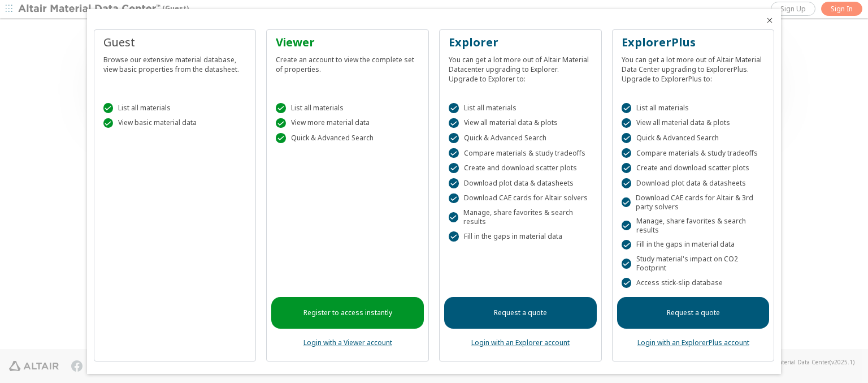  Describe the element at coordinates (175, 42) in the screenshot. I see `div: Guest` at that location.